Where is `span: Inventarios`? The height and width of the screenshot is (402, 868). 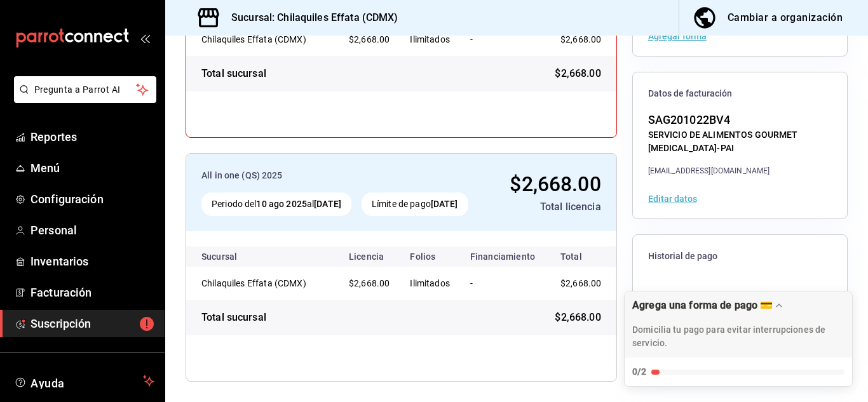 span: Inventarios is located at coordinates (92, 261).